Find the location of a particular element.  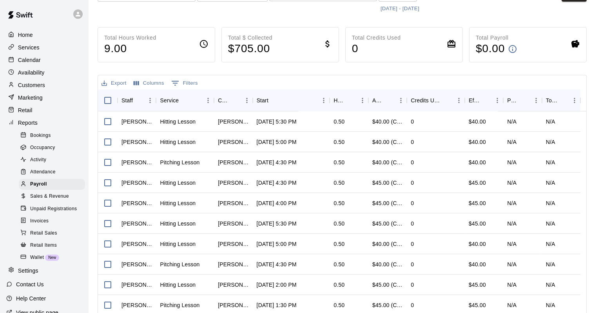

p: Help Center is located at coordinates (31, 298).